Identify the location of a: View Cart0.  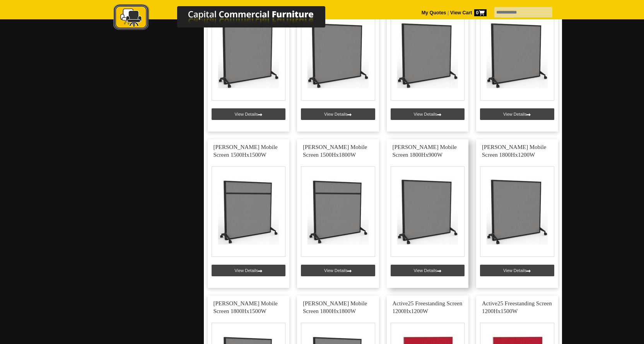
(467, 13).